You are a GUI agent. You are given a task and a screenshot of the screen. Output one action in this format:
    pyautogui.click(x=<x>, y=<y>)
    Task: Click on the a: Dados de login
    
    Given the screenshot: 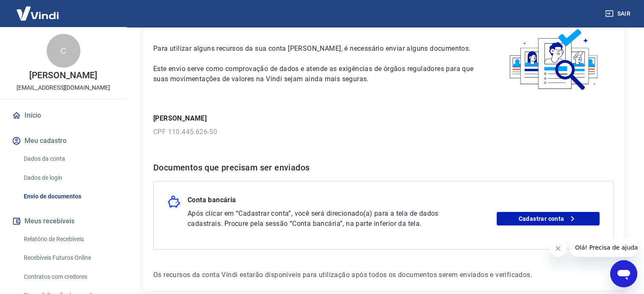 What is the action you would take?
    pyautogui.click(x=68, y=178)
    